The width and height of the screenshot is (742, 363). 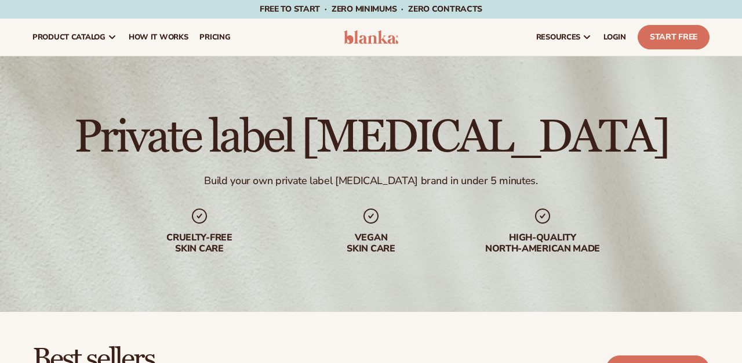 What do you see at coordinates (615, 37) in the screenshot?
I see `span: LOGIN` at bounding box center [615, 37].